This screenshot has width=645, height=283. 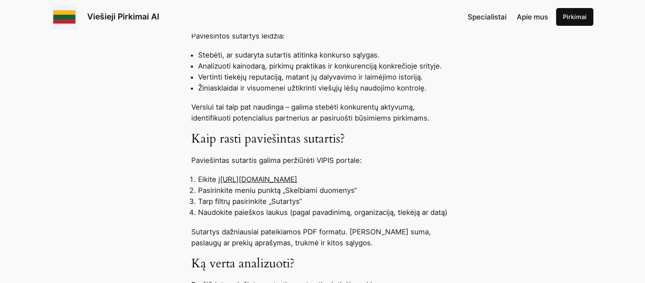 I want to click on a: Specialistai, so click(x=487, y=17).